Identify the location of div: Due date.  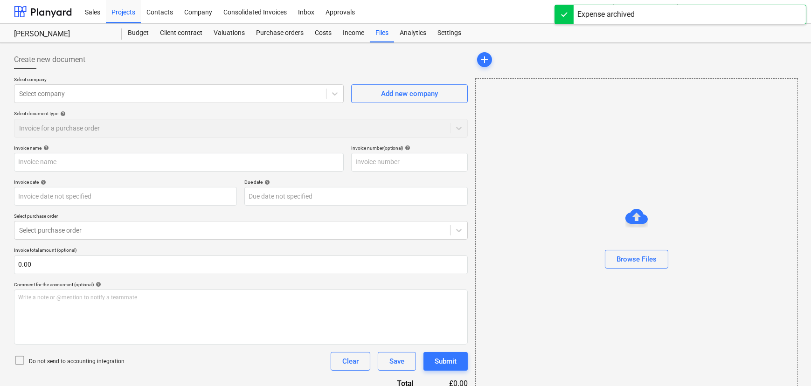
(356, 182).